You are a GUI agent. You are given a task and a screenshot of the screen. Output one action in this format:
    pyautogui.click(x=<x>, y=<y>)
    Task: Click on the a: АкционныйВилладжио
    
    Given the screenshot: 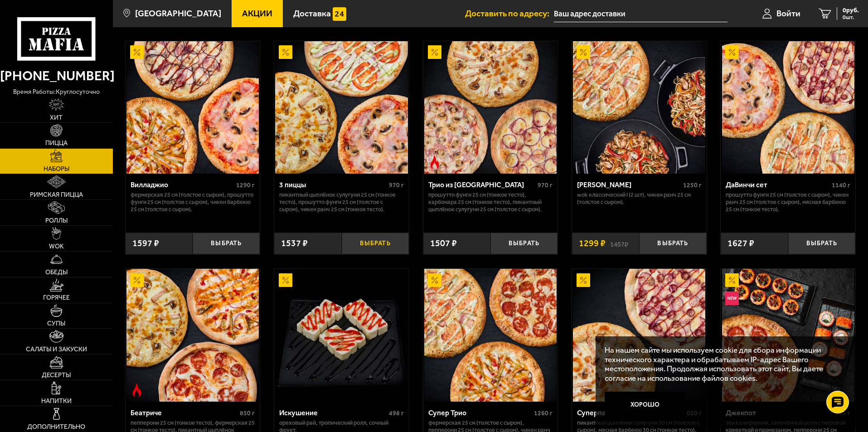 What is the action you would take?
    pyautogui.click(x=193, y=108)
    